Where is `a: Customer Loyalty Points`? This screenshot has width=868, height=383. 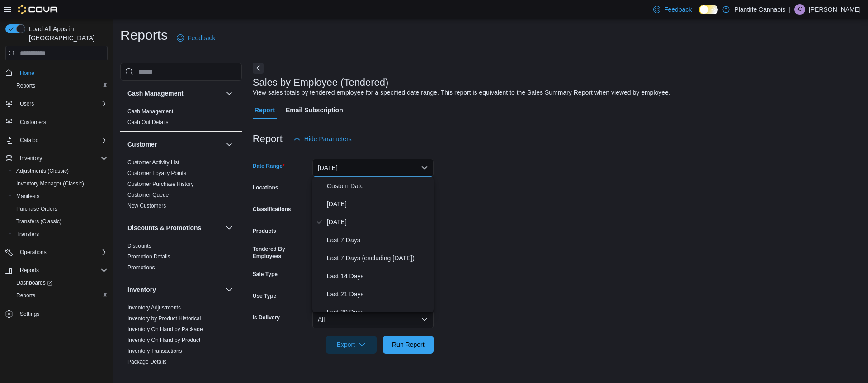
a: Customer Loyalty Points is located at coordinates (157, 173).